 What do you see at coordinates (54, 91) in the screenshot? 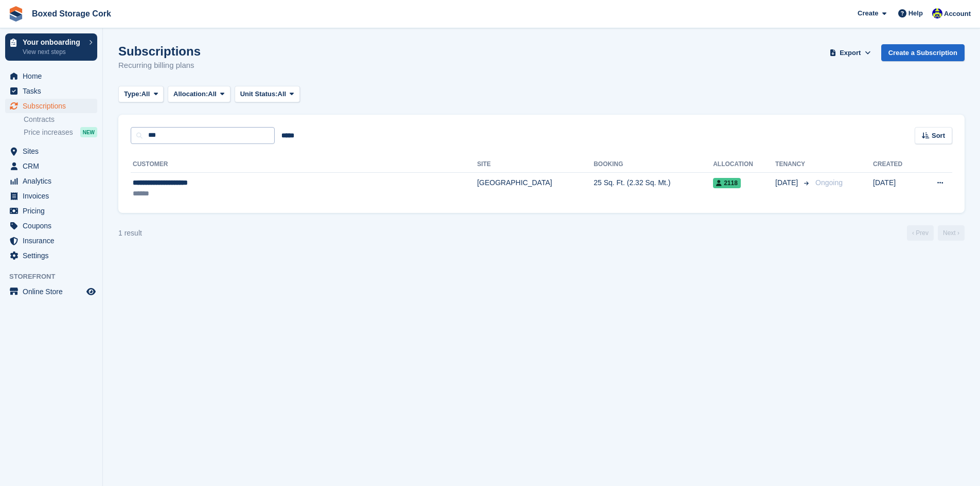
I see `span: Tasks` at bounding box center [54, 91].